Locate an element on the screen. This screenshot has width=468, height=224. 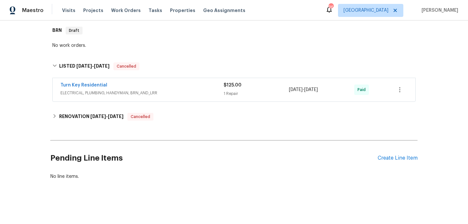
h6: RENOVATION is located at coordinates (91, 117).